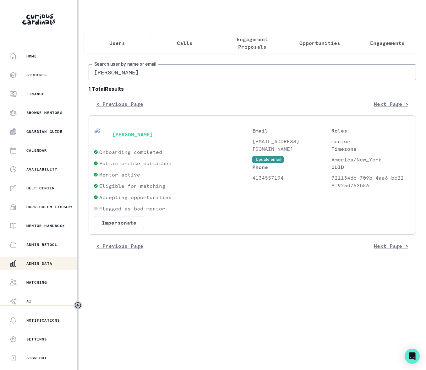 The image size is (426, 370). Describe the element at coordinates (42, 245) in the screenshot. I see `p: Admin Retool` at that location.